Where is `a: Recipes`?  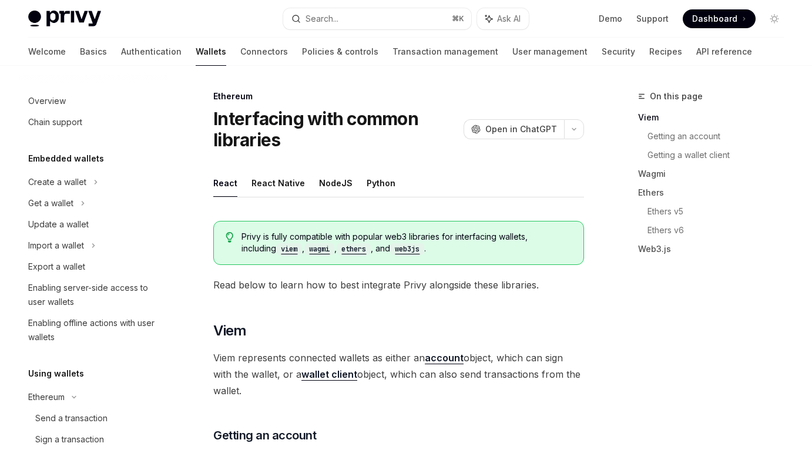
a: Recipes is located at coordinates (666, 52).